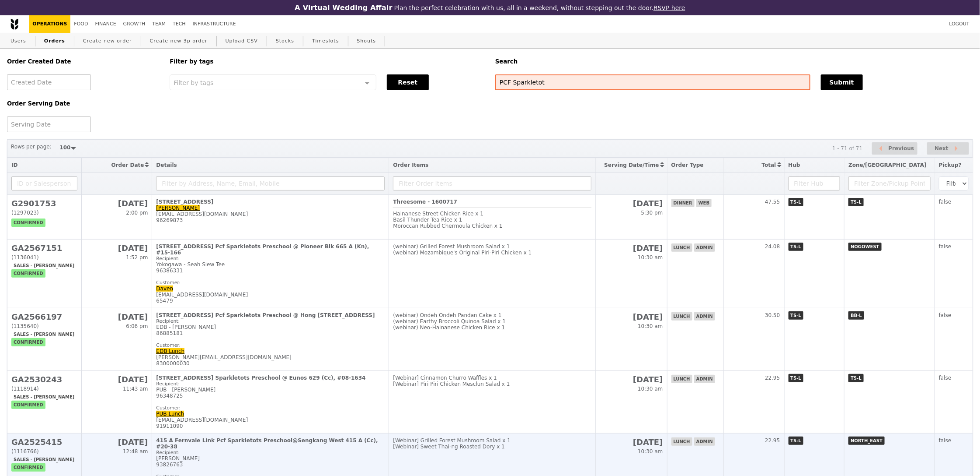 The height and width of the screenshot is (476, 980). I want to click on div: Yokogawa - Seah Siew Tee, so click(271, 265).